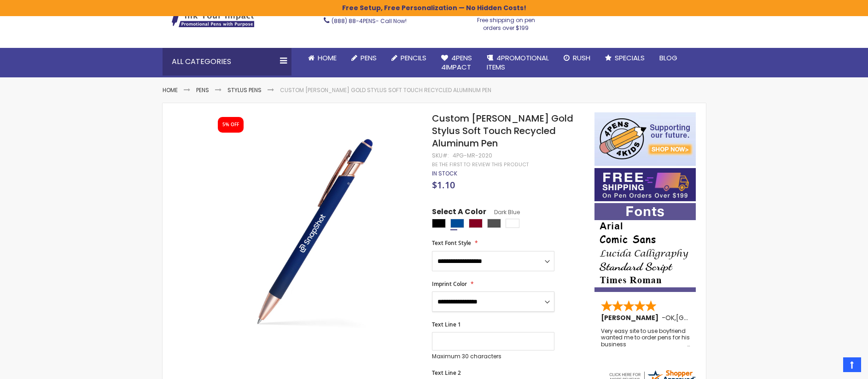 The width and height of the screenshot is (868, 379). What do you see at coordinates (414, 58) in the screenshot?
I see `span: Pencils` at bounding box center [414, 58].